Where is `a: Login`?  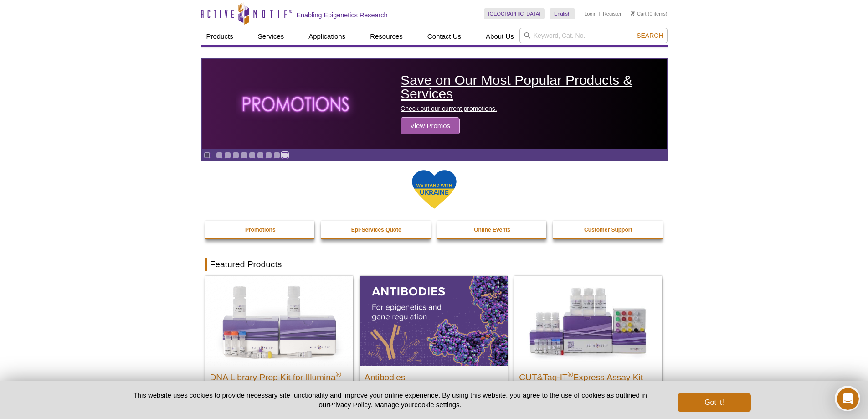 a: Login is located at coordinates (590, 13).